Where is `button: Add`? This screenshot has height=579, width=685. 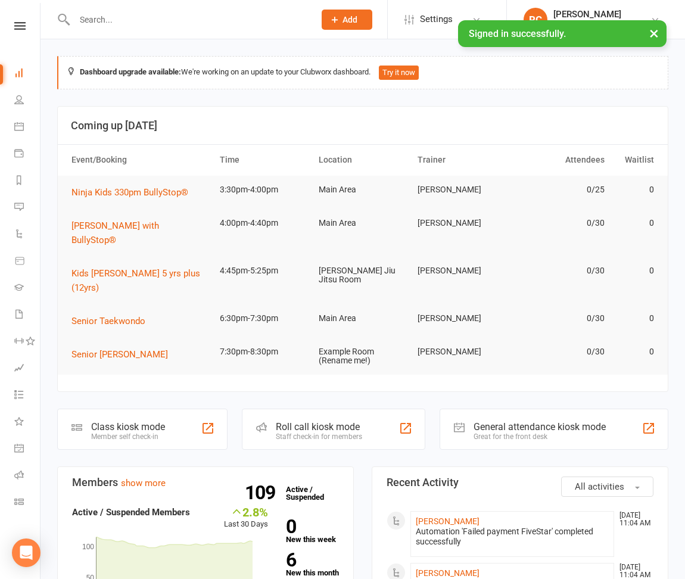
button: Add is located at coordinates (347, 20).